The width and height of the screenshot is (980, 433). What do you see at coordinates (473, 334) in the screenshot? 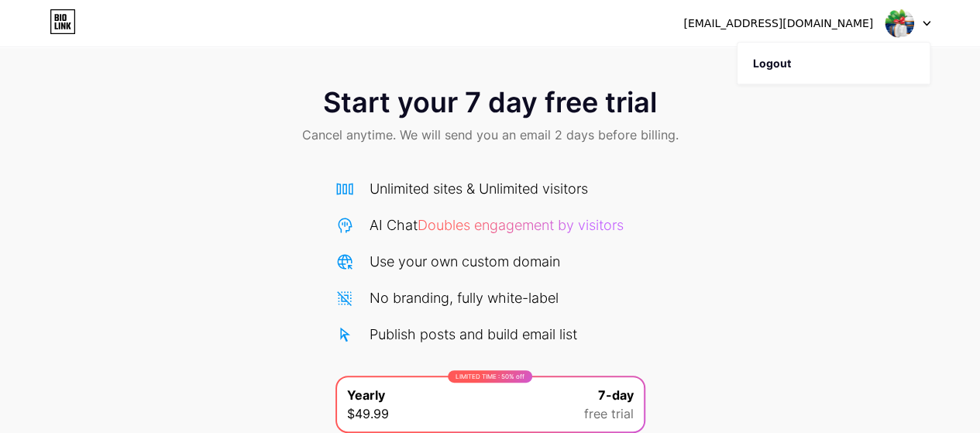
I see `div: Publish posts and build email list` at bounding box center [473, 334].